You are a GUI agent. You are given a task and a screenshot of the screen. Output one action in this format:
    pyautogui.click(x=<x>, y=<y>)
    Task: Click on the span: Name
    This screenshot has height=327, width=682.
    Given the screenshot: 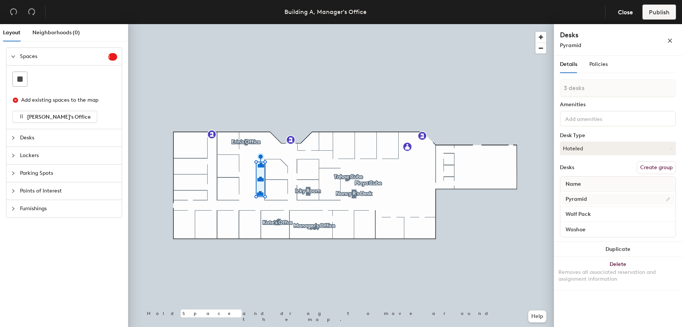 What is the action you would take?
    pyautogui.click(x=573, y=184)
    